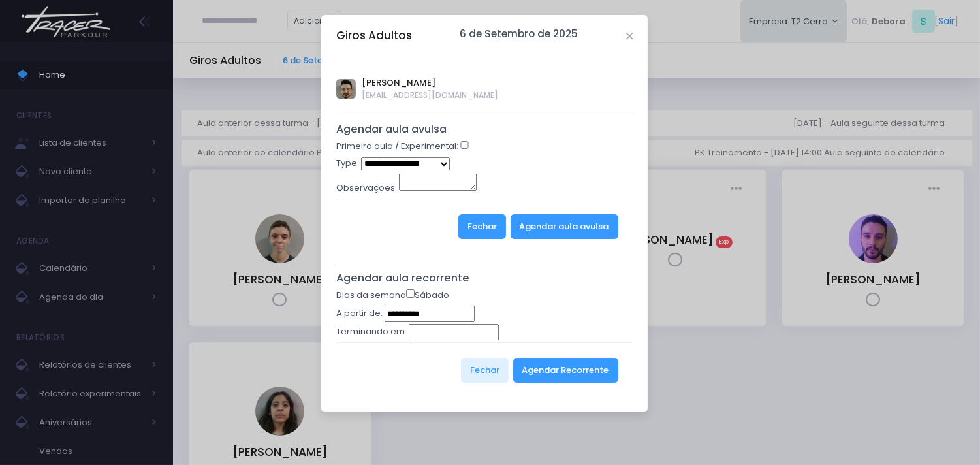 This screenshot has height=465, width=980. I want to click on h5: Giros Adultos, so click(374, 35).